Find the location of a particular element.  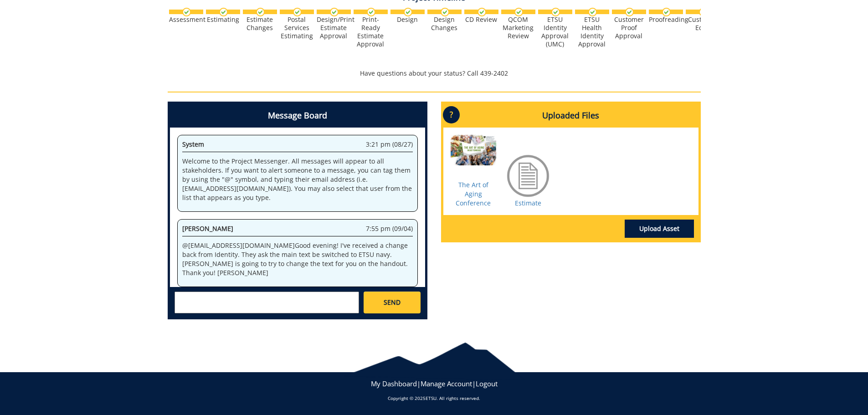

p: Welcome to the Project Messenger. All messages will appear to all stakeholders. If you want to al... is located at coordinates (298, 180).